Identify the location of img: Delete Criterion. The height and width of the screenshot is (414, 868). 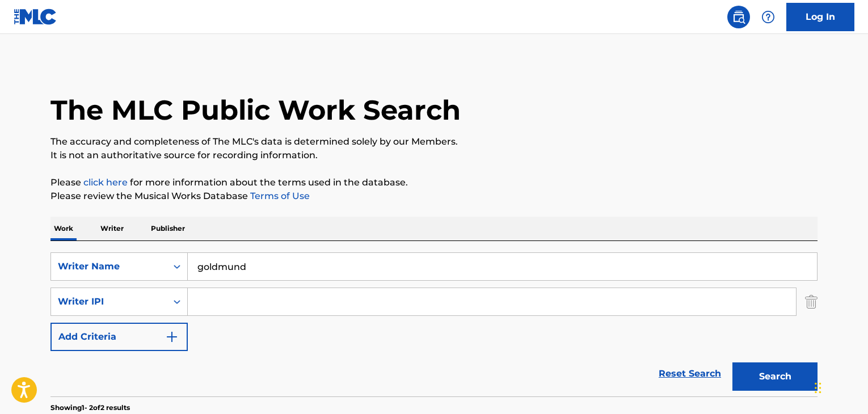
(811, 302).